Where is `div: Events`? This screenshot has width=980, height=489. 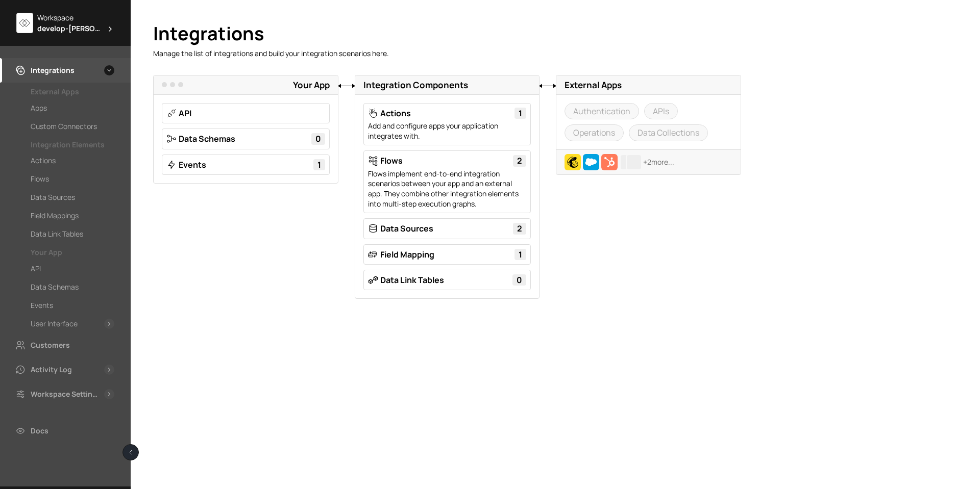 div: Events is located at coordinates (42, 306).